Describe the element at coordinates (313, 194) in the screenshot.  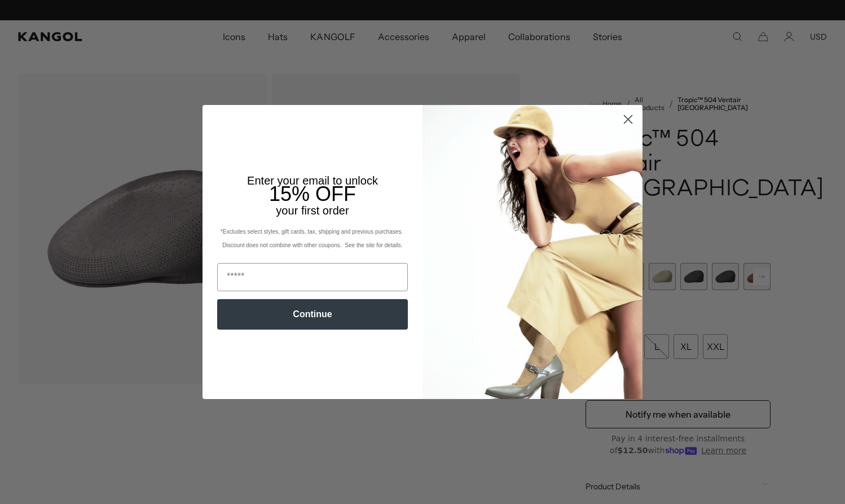
I see `span: 15% OFF` at that location.